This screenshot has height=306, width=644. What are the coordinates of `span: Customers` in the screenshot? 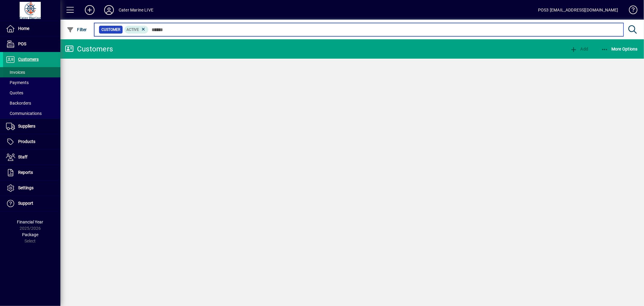 It's located at (29, 59).